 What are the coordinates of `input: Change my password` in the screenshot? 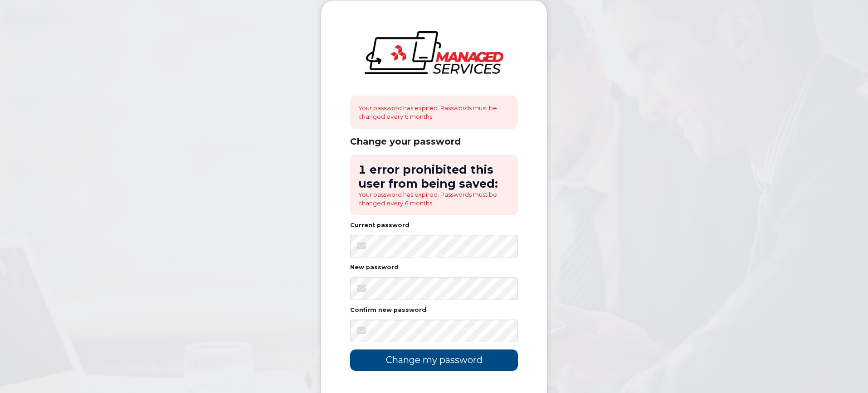 It's located at (434, 360).